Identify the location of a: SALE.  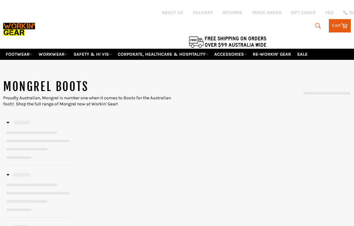
(302, 54).